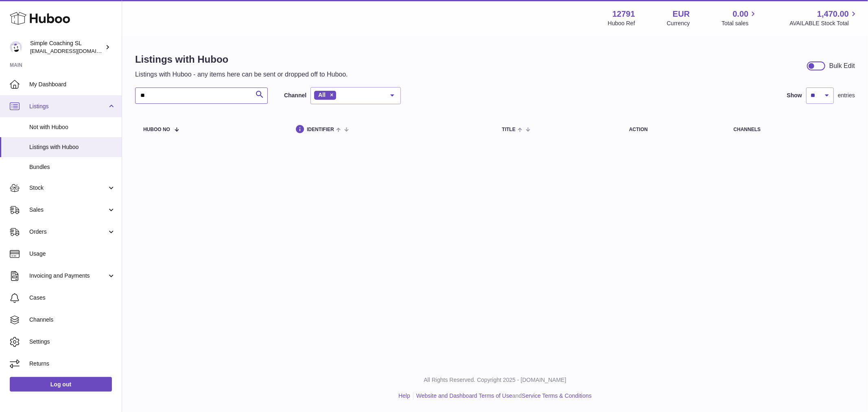 The height and width of the screenshot is (412, 868). Describe the element at coordinates (241, 60) in the screenshot. I see `h1: Listings with Huboo` at that location.